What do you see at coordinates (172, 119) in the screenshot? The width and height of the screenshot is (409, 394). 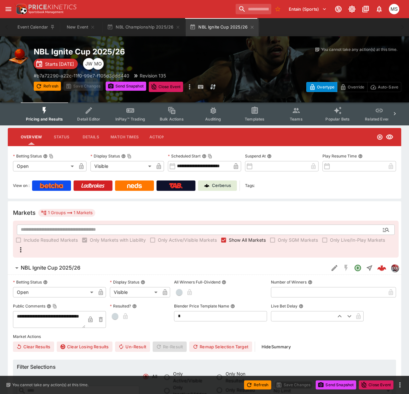 I see `span: Bulk Actions` at bounding box center [172, 119].